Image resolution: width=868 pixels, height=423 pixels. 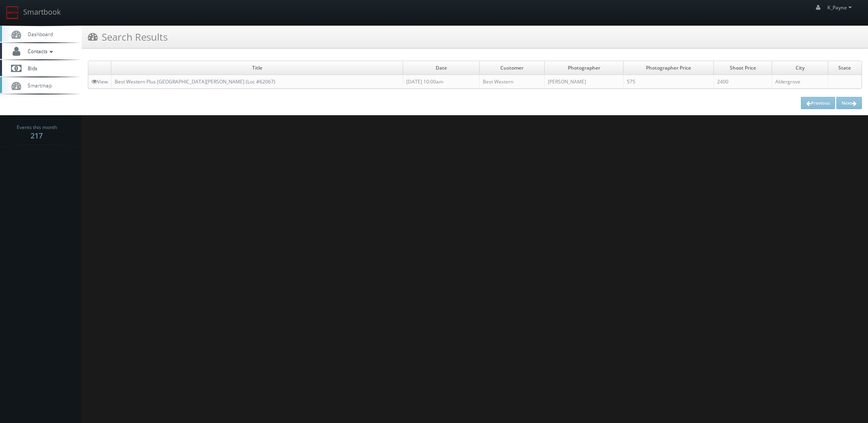 I want to click on td: 2400, so click(x=742, y=82).